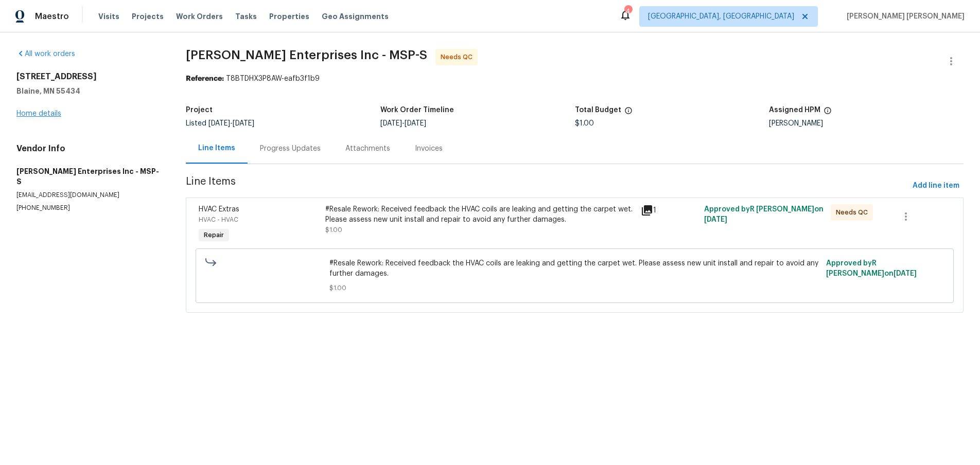 The height and width of the screenshot is (465, 980). Describe the element at coordinates (936, 186) in the screenshot. I see `span: Add line item` at that location.